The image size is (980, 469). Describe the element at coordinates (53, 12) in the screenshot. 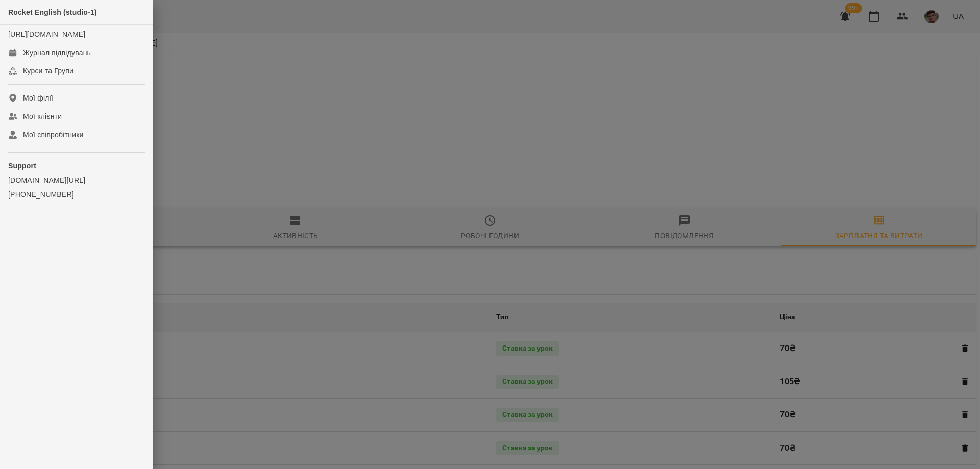

I see `span: Rocket English (studio-1)` at that location.